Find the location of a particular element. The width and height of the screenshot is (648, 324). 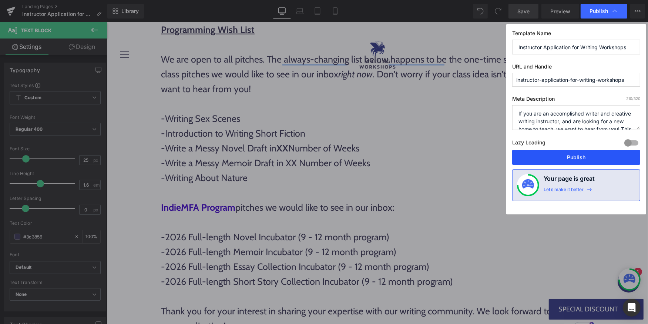

p: -2026 Full-length Memoir Incubator (9 - 12 month program) is located at coordinates (270, 229).